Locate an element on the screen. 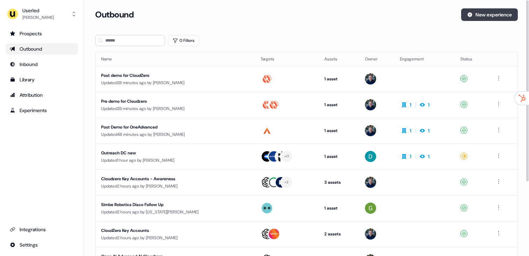 This screenshot has width=529, height=256. div: Library is located at coordinates (42, 80).